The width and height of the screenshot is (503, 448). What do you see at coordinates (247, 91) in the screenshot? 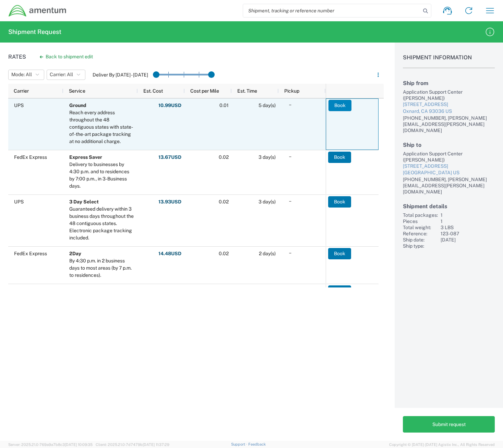
I see `span: Est. Time` at bounding box center [247, 91].